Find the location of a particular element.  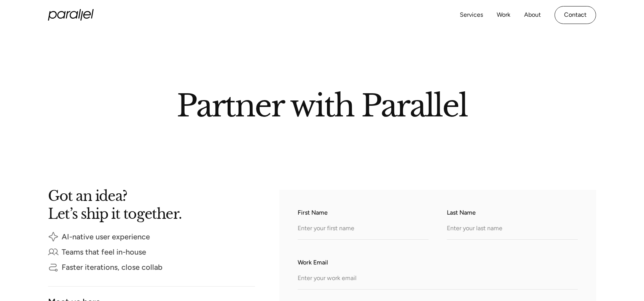

a: Work is located at coordinates (504, 15).